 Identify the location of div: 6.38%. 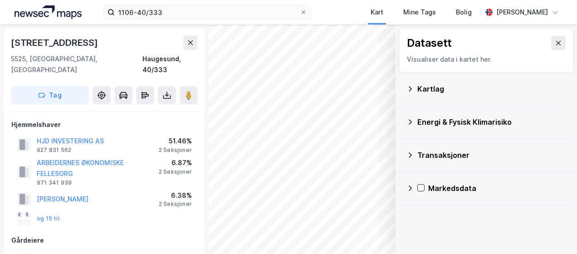
(175, 196).